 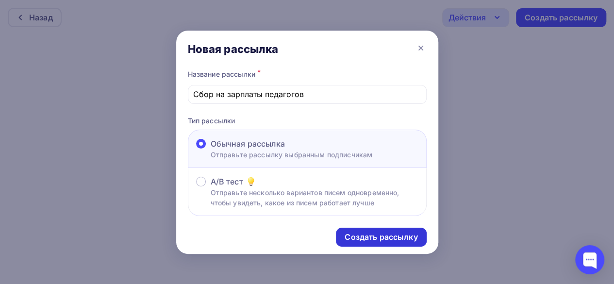 I want to click on p: Отправьте рассылку выбранным подписчикам, so click(x=292, y=154).